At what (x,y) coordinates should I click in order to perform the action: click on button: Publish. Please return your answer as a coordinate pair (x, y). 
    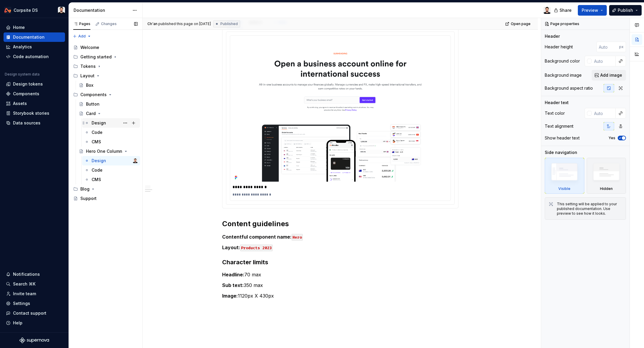
    Looking at the image, I should click on (625, 10).